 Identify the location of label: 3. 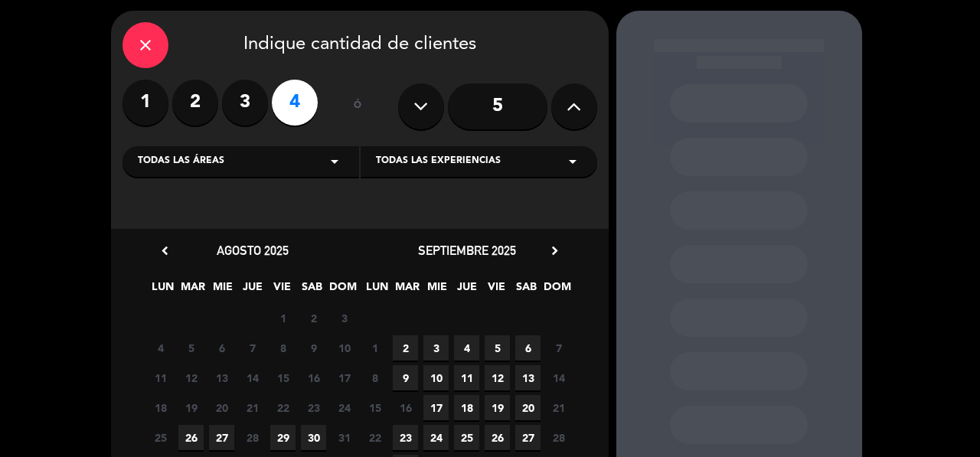
(245, 103).